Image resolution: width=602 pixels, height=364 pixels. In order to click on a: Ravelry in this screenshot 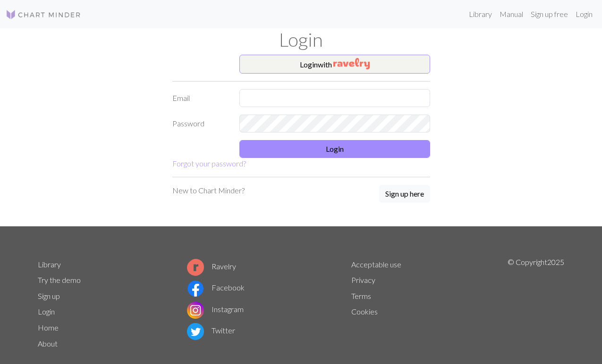, I will do `click(212, 266)`.